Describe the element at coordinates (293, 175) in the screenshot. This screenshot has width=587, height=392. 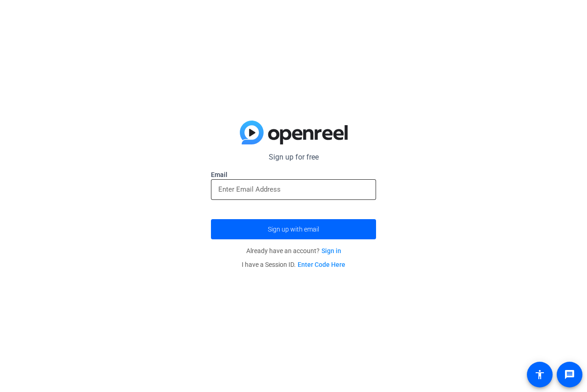
I see `label: Email` at that location.